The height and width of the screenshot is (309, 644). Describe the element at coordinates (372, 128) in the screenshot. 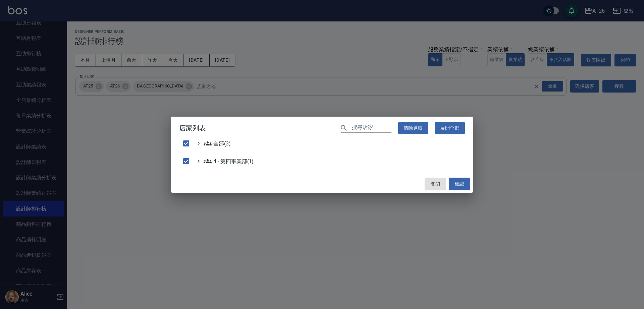

I see `input: 搜尋店家` at that location.